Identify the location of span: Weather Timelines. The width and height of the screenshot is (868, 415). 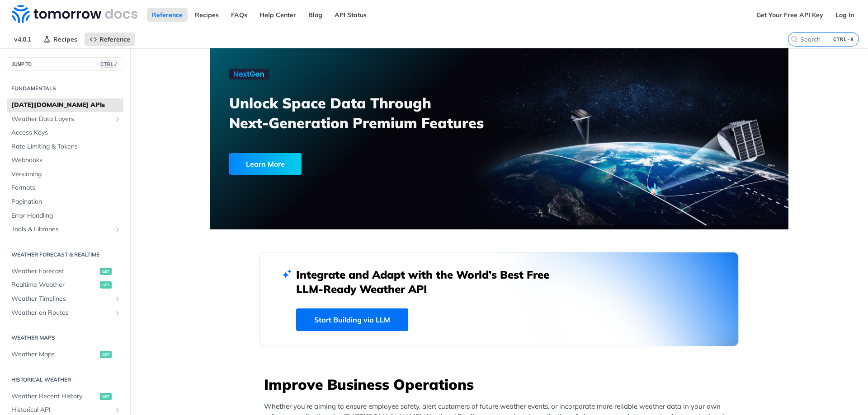
(62, 299).